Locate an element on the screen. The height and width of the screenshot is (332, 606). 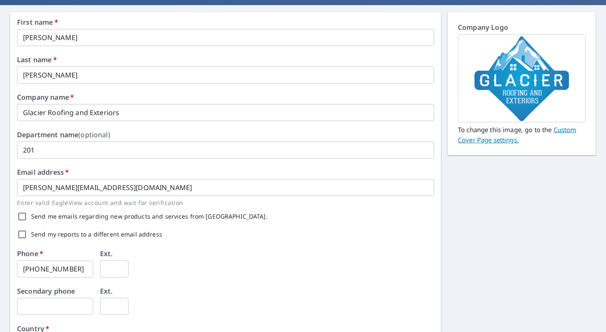
label: Send my reports to a different email address is located at coordinates (97, 234).